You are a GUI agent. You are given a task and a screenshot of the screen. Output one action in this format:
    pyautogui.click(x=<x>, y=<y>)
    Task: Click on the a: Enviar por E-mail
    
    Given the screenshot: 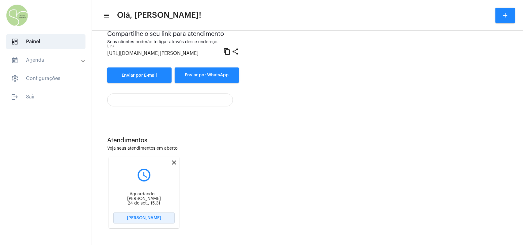 What is the action you would take?
    pyautogui.click(x=140, y=75)
    